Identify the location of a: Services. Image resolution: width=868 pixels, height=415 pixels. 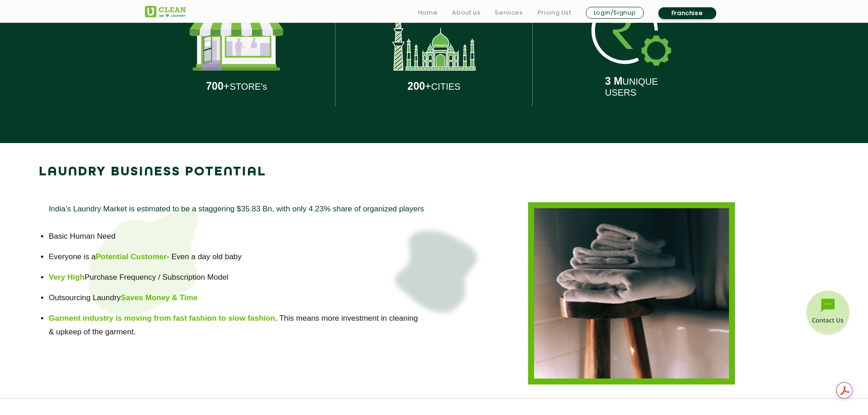
(509, 13).